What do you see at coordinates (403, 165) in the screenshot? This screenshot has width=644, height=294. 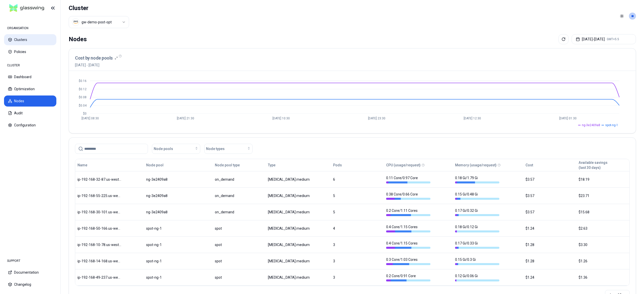 I see `button: CPU (usage/request)` at bounding box center [403, 165].